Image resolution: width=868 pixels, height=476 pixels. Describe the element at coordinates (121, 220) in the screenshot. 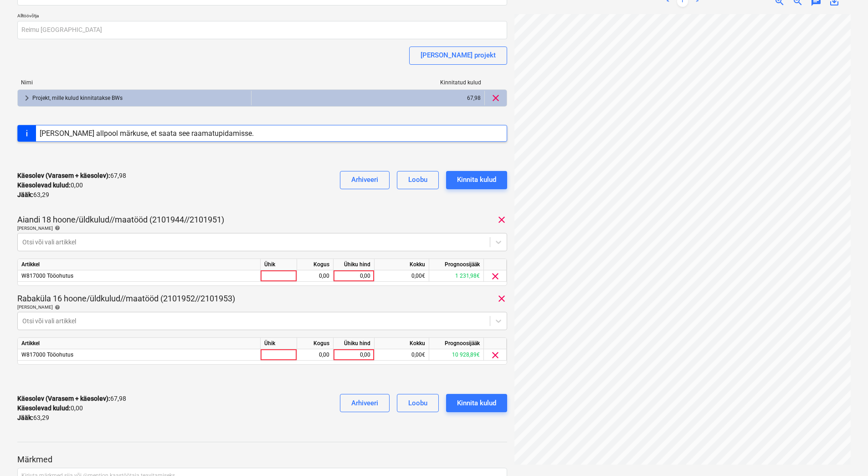

I see `p: Aiandi 18 hoone/üldkulud//maatööd (2101944//2101951)` at that location.